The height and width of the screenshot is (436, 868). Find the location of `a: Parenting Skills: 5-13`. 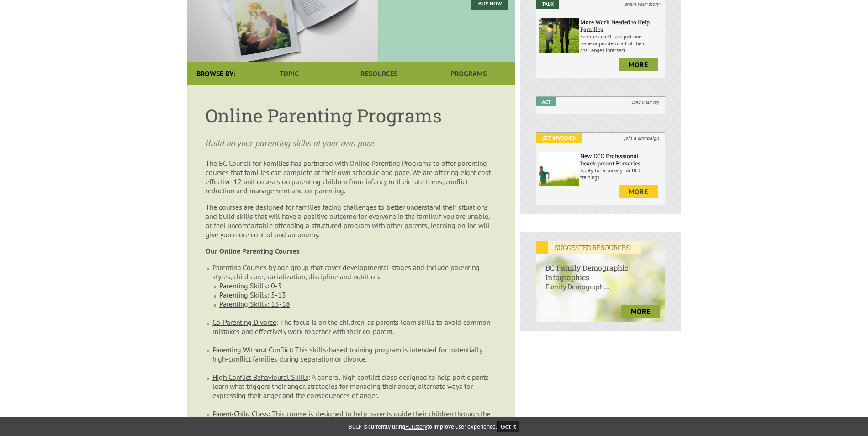

a: Parenting Skills: 5-13 is located at coordinates (253, 295).